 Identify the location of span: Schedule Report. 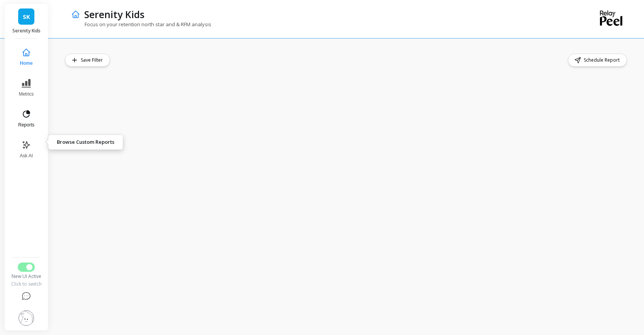
(603, 60).